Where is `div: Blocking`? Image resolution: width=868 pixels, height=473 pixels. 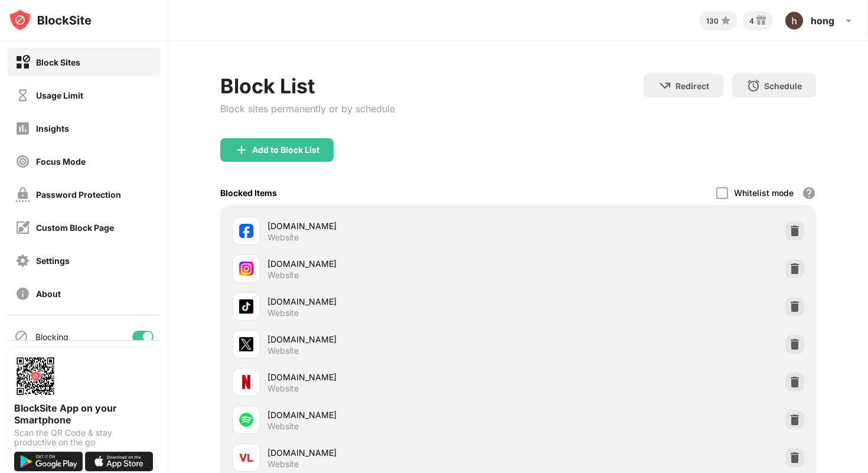
div: Blocking is located at coordinates (52, 337).